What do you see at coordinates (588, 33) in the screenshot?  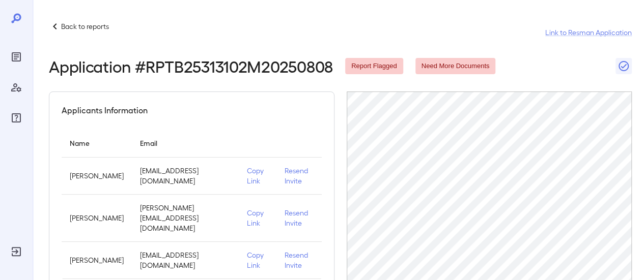 I see `a: Link to Resman Application` at bounding box center [588, 33].